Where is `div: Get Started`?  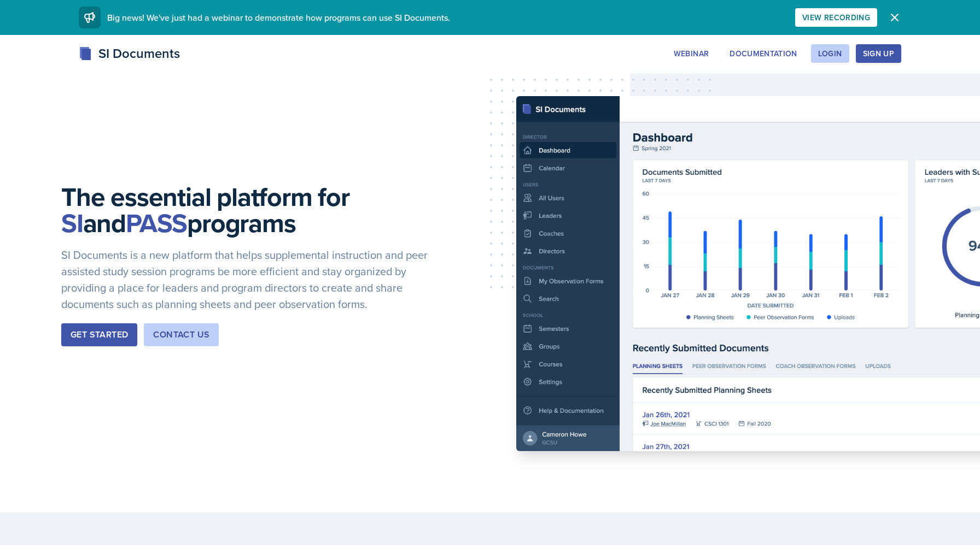
div: Get Started is located at coordinates (99, 335).